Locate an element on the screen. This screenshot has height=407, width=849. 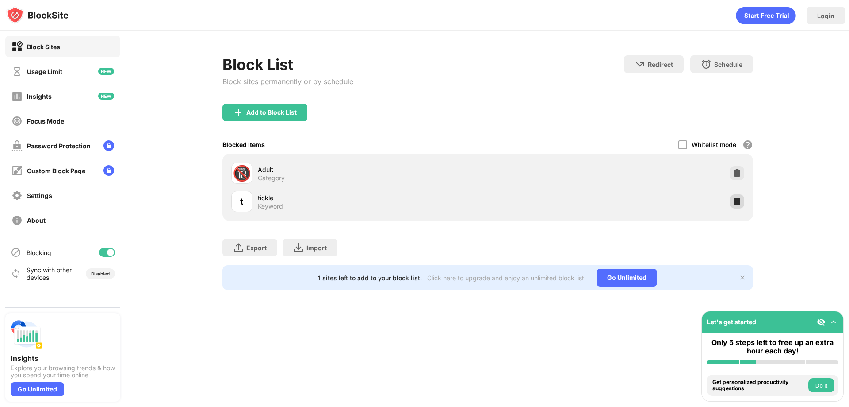
div: Disabled is located at coordinates (100, 273).